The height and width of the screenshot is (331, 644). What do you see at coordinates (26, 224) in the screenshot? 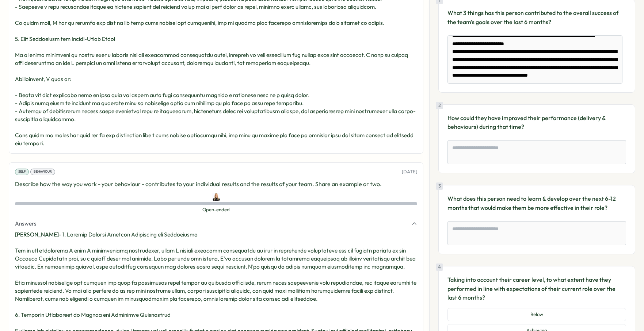
I see `span: Answers` at bounding box center [26, 224].